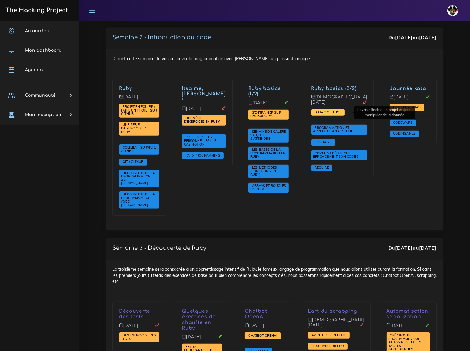 The height and width of the screenshot is (351, 470). Describe the element at coordinates (40, 95) in the screenshot. I see `span: Communauté` at that location.